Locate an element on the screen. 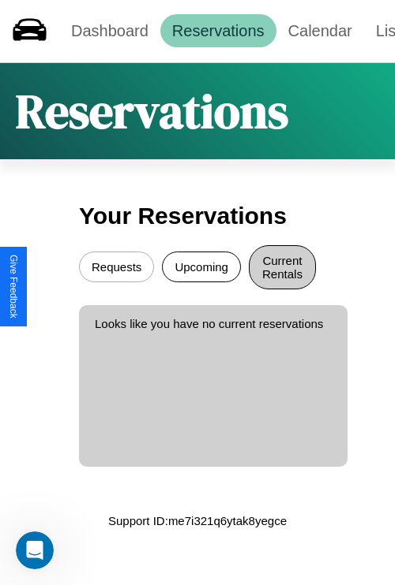 This screenshot has height=585, width=395. button: Requests is located at coordinates (116, 267).